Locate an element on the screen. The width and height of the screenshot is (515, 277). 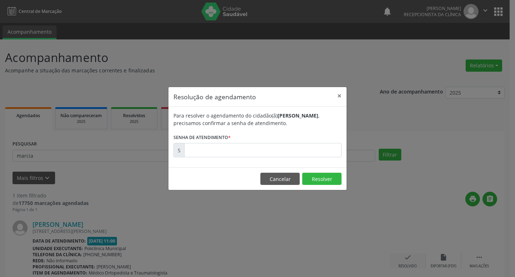
button: Cancelar is located at coordinates (280, 179).